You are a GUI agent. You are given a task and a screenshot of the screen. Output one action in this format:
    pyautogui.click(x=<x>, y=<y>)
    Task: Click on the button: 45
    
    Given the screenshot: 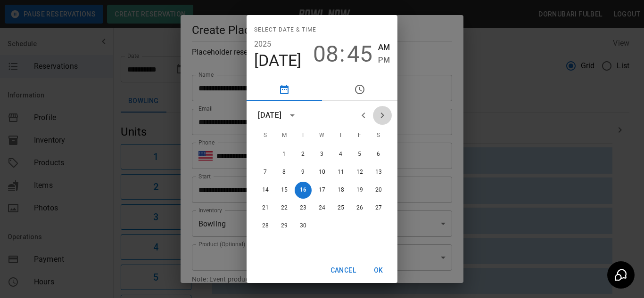 What is the action you would take?
    pyautogui.click(x=359, y=54)
    